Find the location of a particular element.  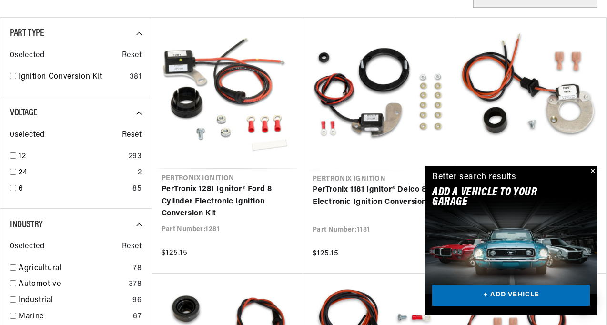

a: 6 is located at coordinates (73, 189).